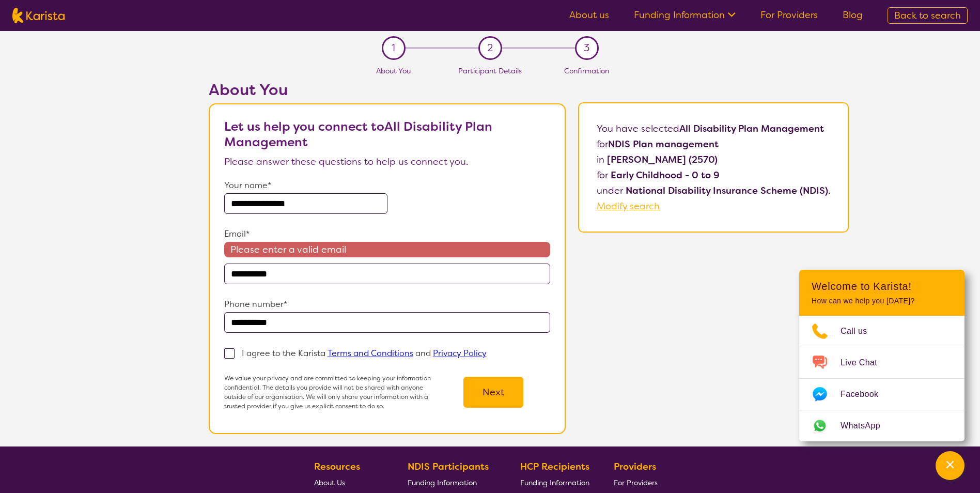 The image size is (980, 493). Describe the element at coordinates (39, 16) in the screenshot. I see `img: Karista logo` at that location.